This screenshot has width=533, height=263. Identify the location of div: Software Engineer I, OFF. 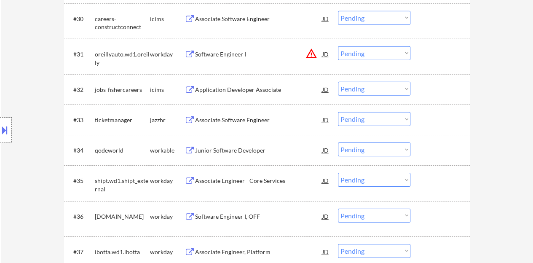
(259, 217).